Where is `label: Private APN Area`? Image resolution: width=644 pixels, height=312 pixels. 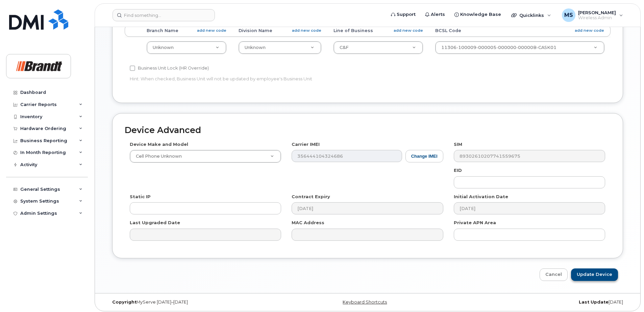
label: Private APN Area is located at coordinates (475, 222).